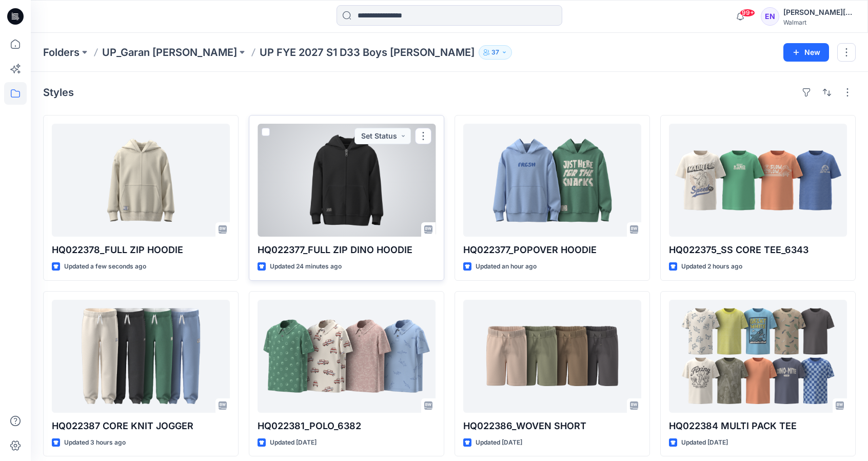 The image size is (868, 461). I want to click on button: New, so click(806, 53).